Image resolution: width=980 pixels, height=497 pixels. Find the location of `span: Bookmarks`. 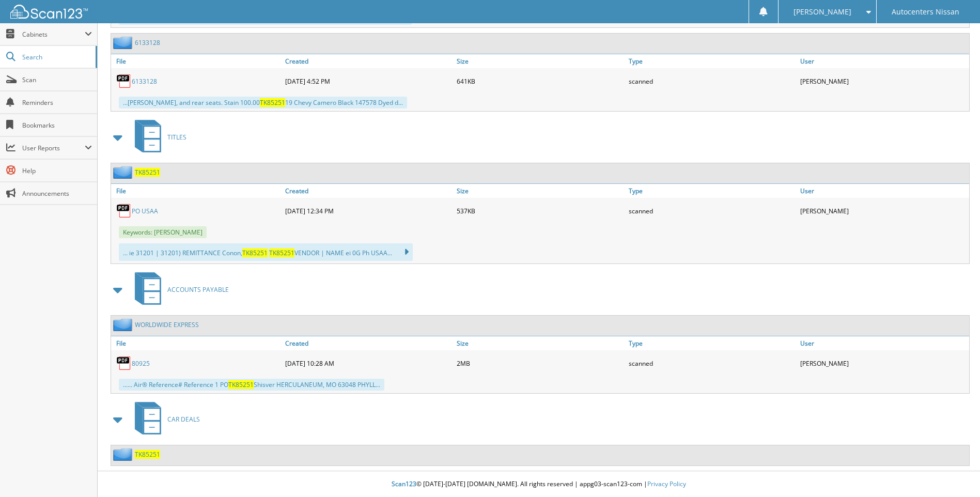

span: Bookmarks is located at coordinates (57, 125).